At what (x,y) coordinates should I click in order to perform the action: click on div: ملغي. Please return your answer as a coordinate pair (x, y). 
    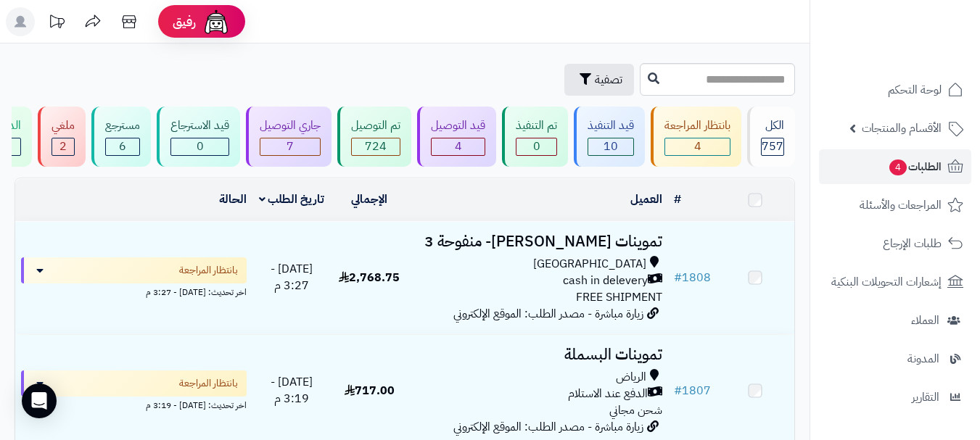
    Looking at the image, I should click on (63, 125).